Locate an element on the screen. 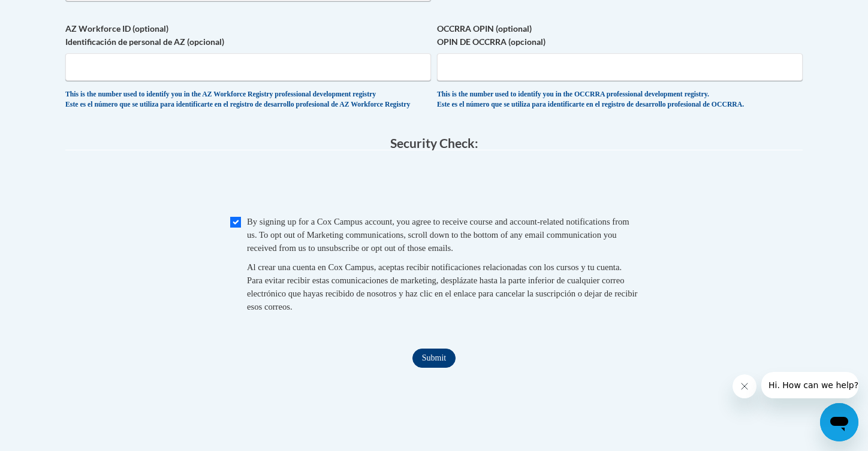 This screenshot has height=451, width=868. span: Al crear una cuenta en Cox Campus, aceptas recibir notificaciones relacionadas con los cursos y t... is located at coordinates (441, 287).